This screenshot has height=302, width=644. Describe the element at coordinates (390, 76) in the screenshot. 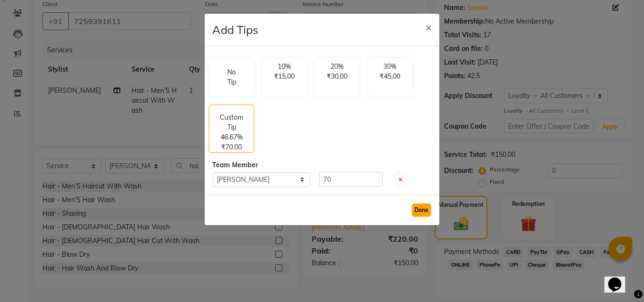

I see `p: ₹45.00` at that location.